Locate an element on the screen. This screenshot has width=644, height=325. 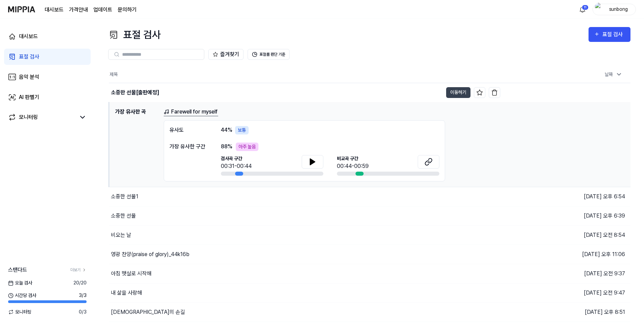
span: 44 % is located at coordinates (226, 130).